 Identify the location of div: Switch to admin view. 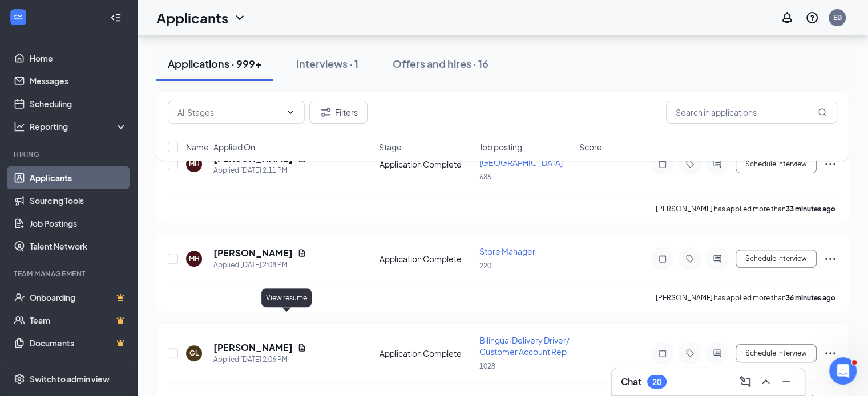
(70, 379).